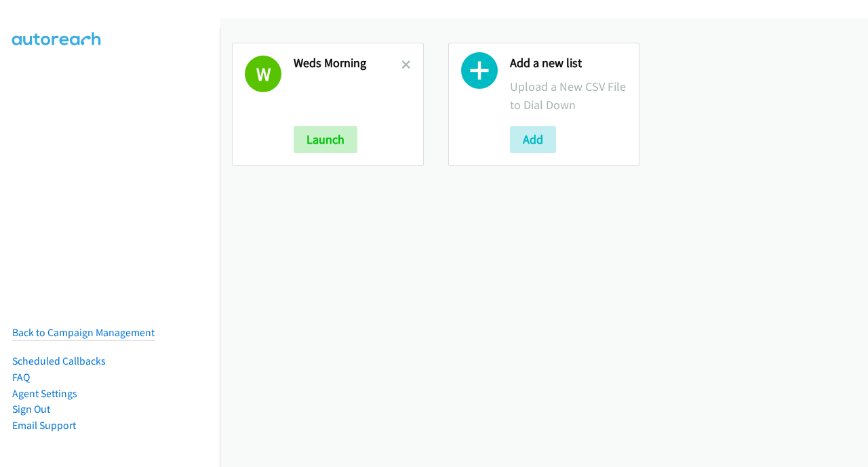  I want to click on button: Add, so click(533, 140).